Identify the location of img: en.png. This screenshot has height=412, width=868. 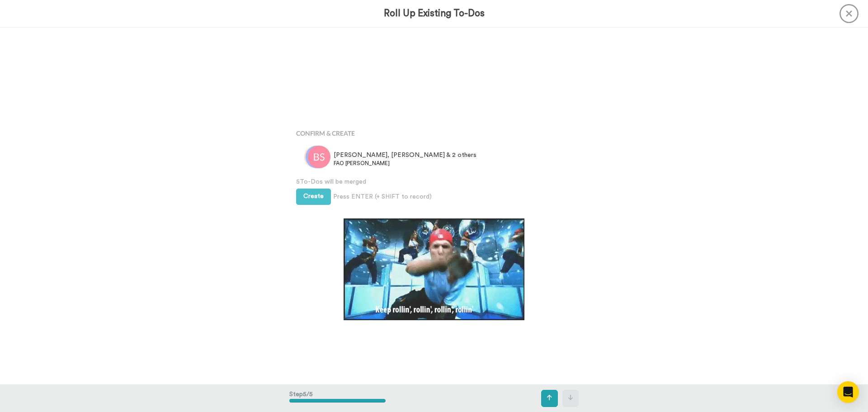
(316, 157).